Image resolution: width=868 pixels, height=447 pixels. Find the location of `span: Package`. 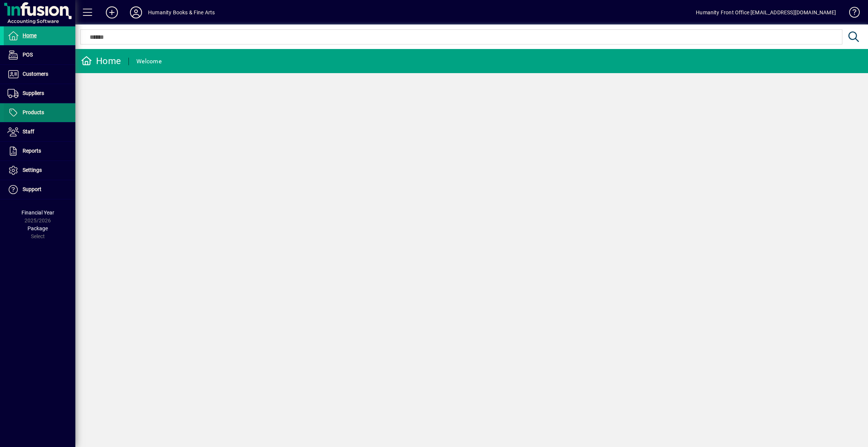

span: Package is located at coordinates (38, 229).